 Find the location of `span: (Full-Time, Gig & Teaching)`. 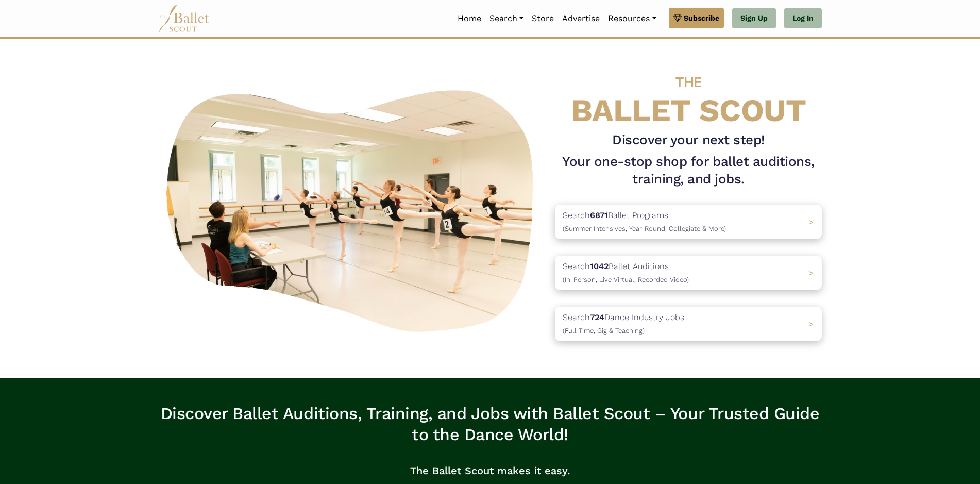

span: (Full-Time, Gig & Teaching) is located at coordinates (604, 330).